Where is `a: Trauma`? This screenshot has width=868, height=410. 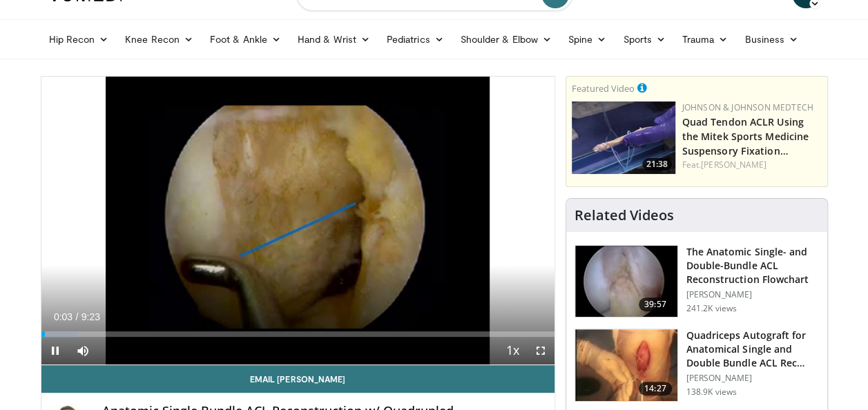
a: Trauma is located at coordinates (705, 39).